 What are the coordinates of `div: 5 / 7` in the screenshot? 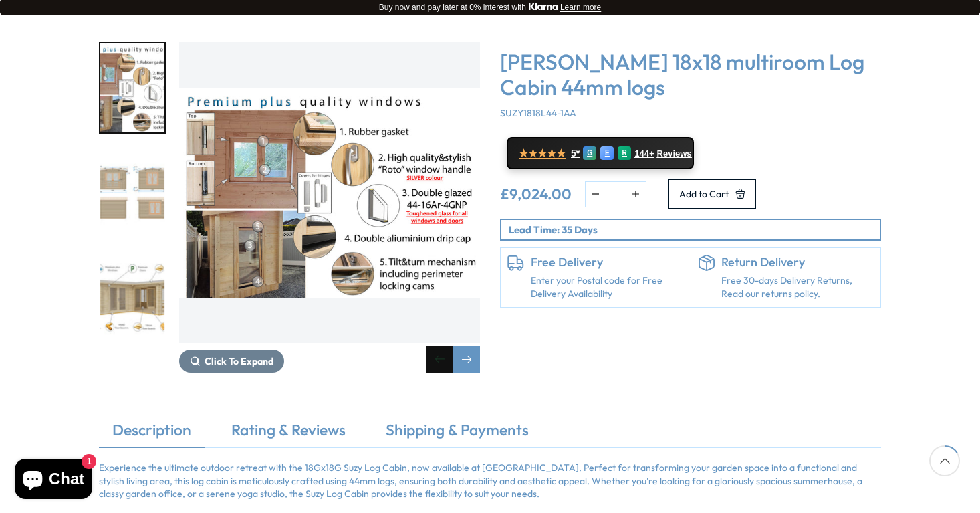 It's located at (132, 193).